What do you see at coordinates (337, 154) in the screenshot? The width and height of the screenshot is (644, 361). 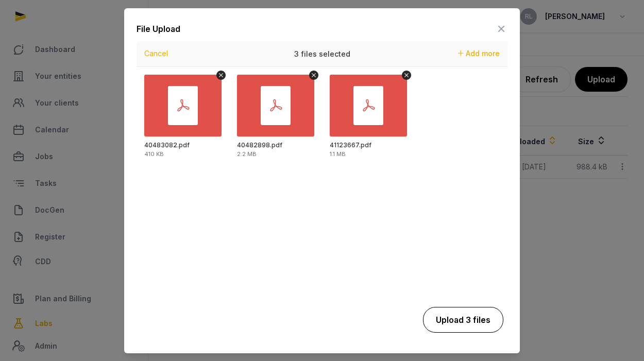 I see `div: 1.1 MB` at bounding box center [337, 154].